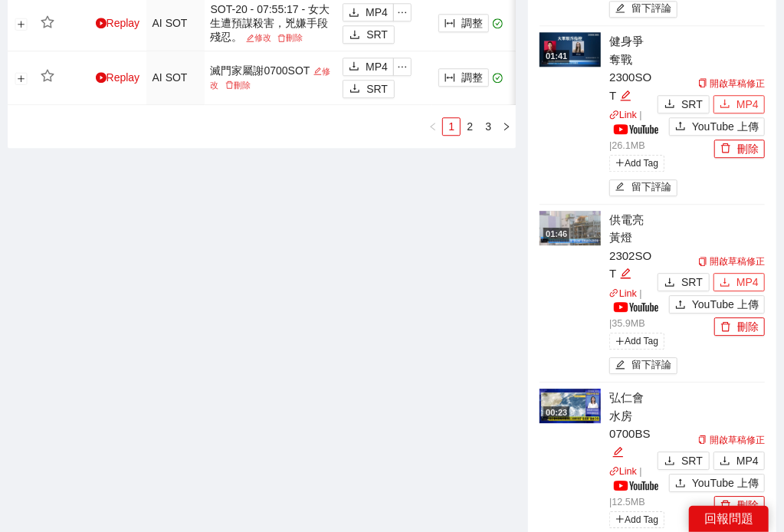 The height and width of the screenshot is (532, 784). What do you see at coordinates (433, 127) in the screenshot?
I see `span: left` at bounding box center [433, 127].